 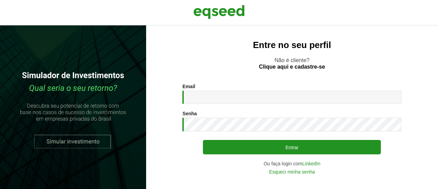 I want to click on a: LinkedIn, so click(x=311, y=163).